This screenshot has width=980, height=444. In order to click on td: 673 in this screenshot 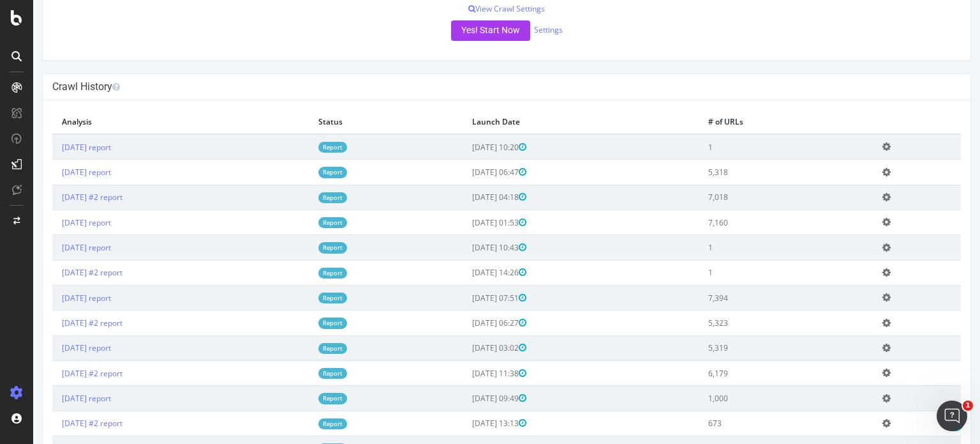, I will do `click(752, 423)`.